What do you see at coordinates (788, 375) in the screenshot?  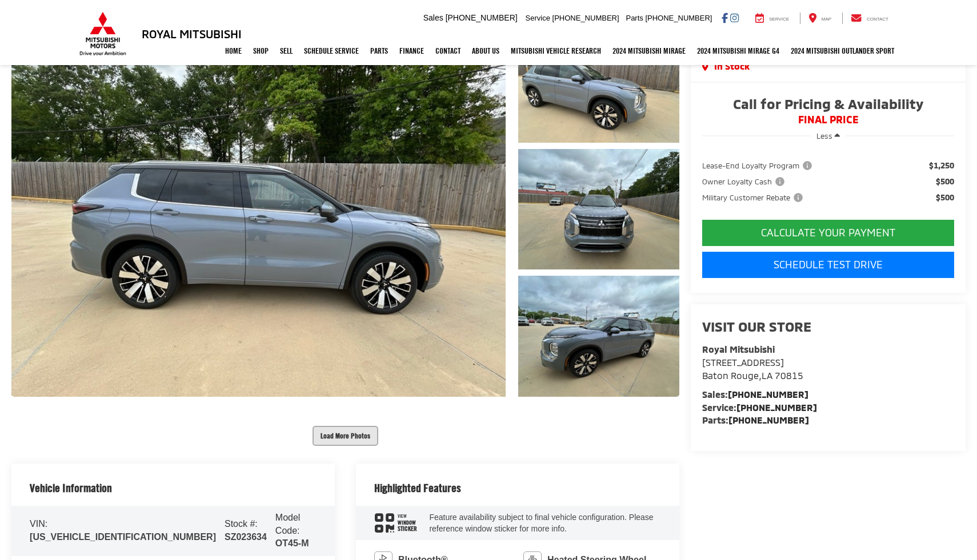 I see `span: 70815` at bounding box center [788, 375].